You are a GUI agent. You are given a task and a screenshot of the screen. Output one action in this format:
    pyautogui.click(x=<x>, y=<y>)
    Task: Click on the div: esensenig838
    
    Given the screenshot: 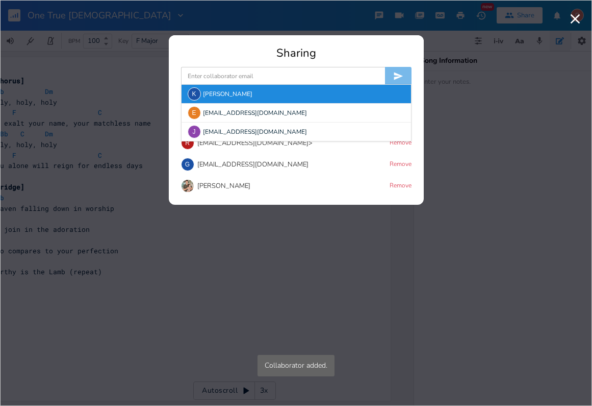 What is the action you would take?
    pyautogui.click(x=194, y=113)
    